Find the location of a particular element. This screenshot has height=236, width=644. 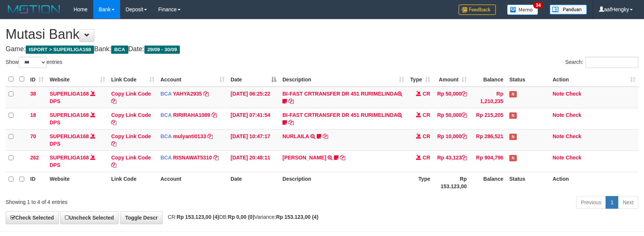

img: MOTION_logo.png is located at coordinates (34, 10).